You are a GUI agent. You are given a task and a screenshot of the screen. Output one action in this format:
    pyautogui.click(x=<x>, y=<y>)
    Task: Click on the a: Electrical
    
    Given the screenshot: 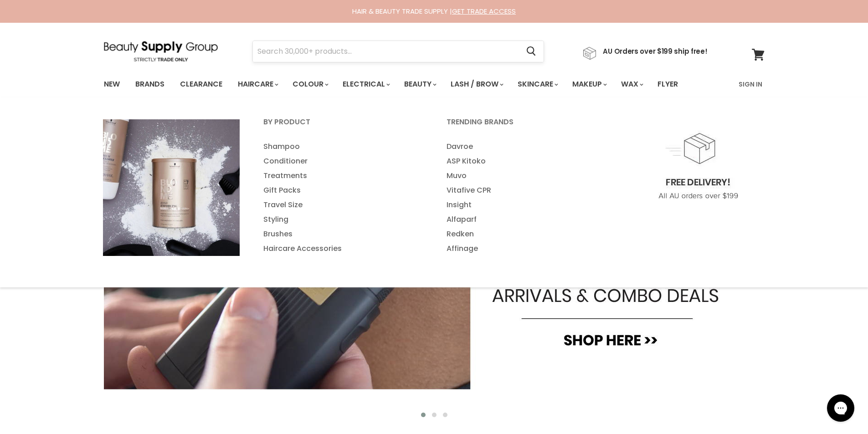 What is the action you would take?
    pyautogui.click(x=365, y=84)
    